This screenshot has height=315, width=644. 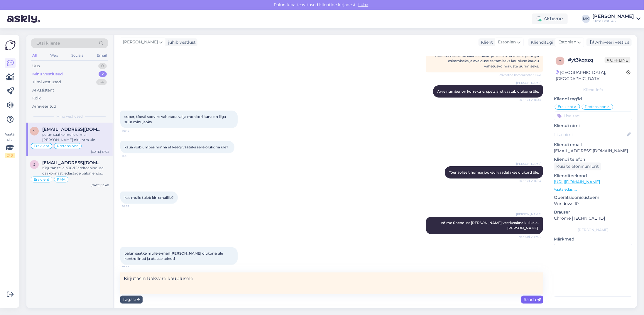 I want to click on span: Privaatne kommentaar | 16:41, so click(x=520, y=75).